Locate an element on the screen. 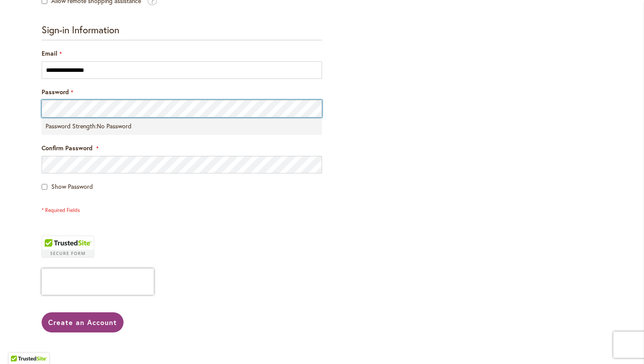 The image size is (644, 364). span: Confirm Password is located at coordinates (67, 148).